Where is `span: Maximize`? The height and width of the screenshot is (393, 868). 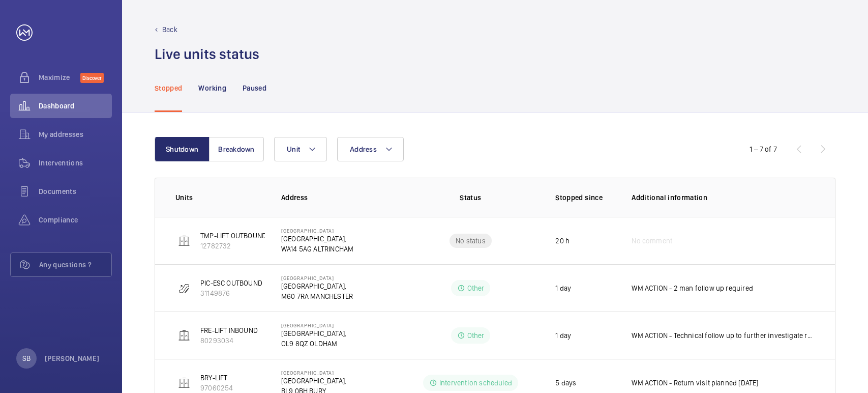
span: Maximize is located at coordinates (60, 77).